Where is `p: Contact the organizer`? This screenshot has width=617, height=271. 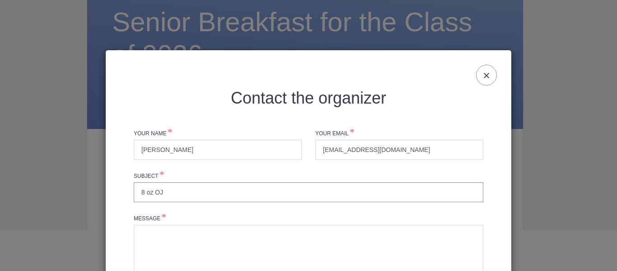 p: Contact the organizer is located at coordinates (309, 98).